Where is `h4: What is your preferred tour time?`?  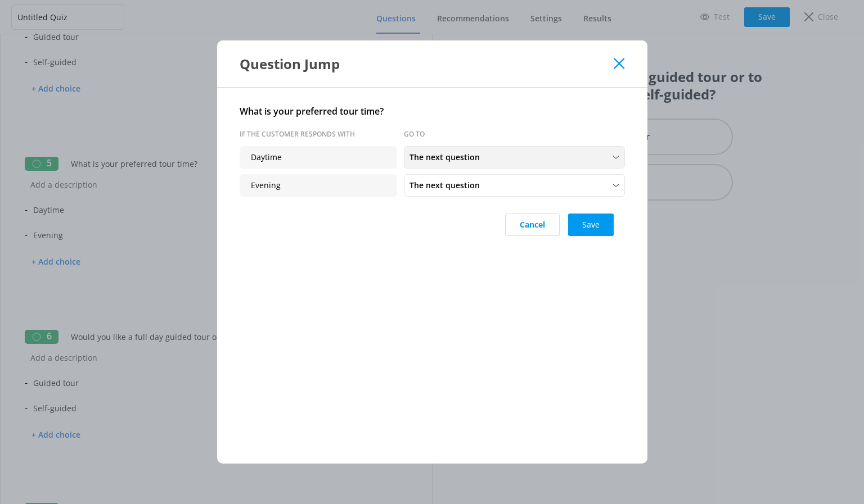
h4: What is your preferred tour time? is located at coordinates (432, 112).